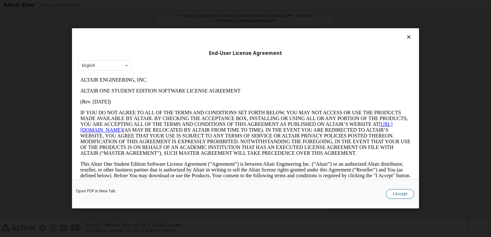 Image resolution: width=491 pixels, height=237 pixels. I want to click on p: IF YOU DO NOT AGREE TO ALL OF THE TERMS AND CONDITIONS SET FORTH BELOW, YOU MAY NOT ACCESS OR USE..., so click(168, 58).